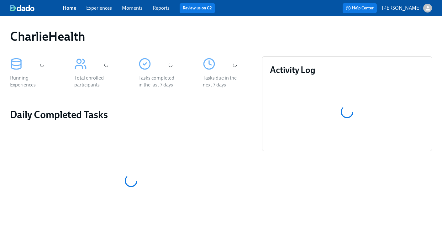 This screenshot has height=234, width=442. Describe the element at coordinates (30, 81) in the screenshot. I see `div: Running Experiences` at that location.